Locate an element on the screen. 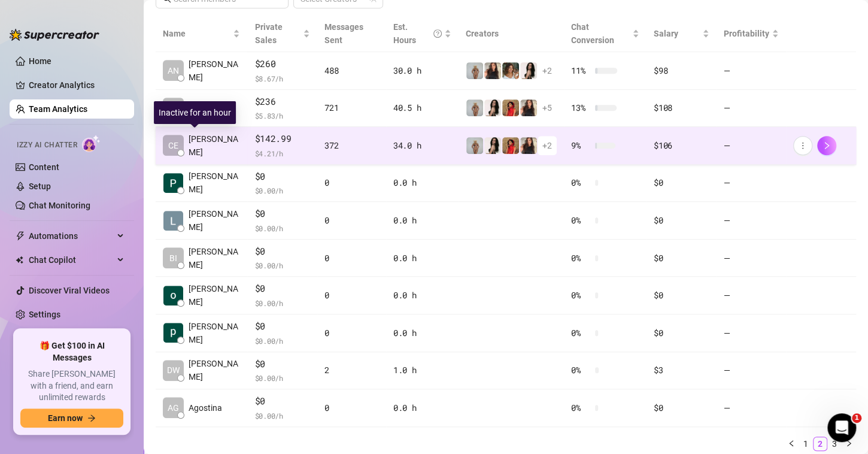 This screenshot has width=868, height=454. span: Agostina is located at coordinates (205, 408).